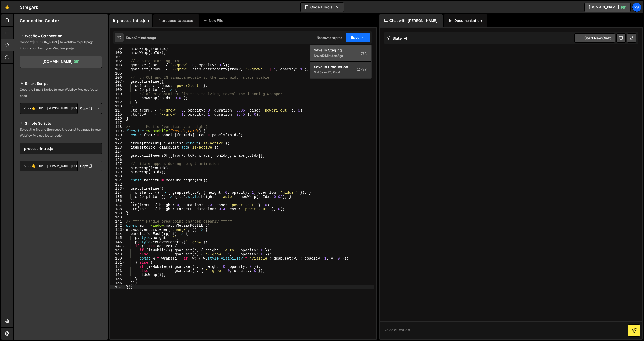 The image size is (644, 341). What do you see at coordinates (117, 114) in the screenshot?
I see `div: 115` at bounding box center [117, 114].